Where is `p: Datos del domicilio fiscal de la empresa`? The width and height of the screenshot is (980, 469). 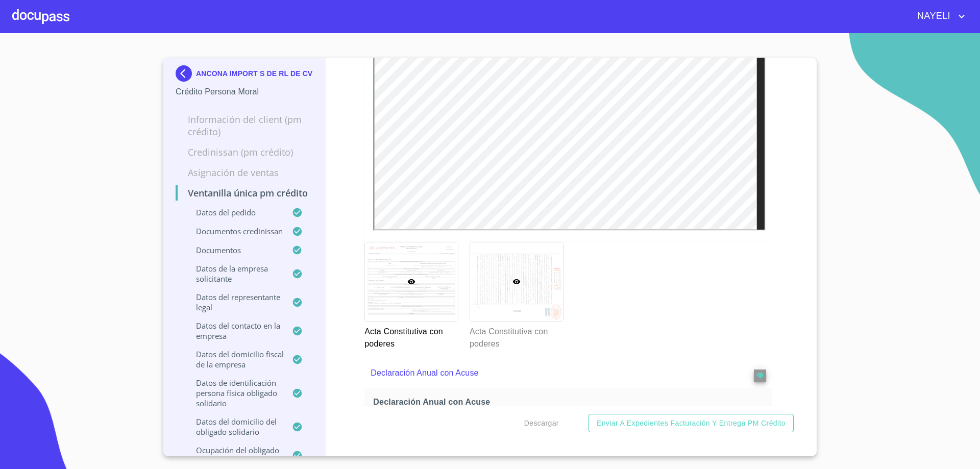
p: Datos del domicilio fiscal de la empresa is located at coordinates (234, 359).